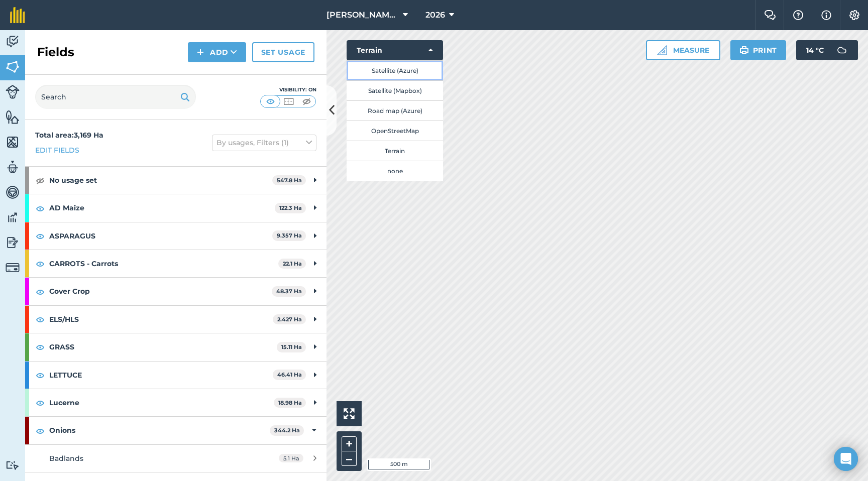 This screenshot has height=481, width=868. I want to click on button: OpenStreetMap, so click(395, 131).